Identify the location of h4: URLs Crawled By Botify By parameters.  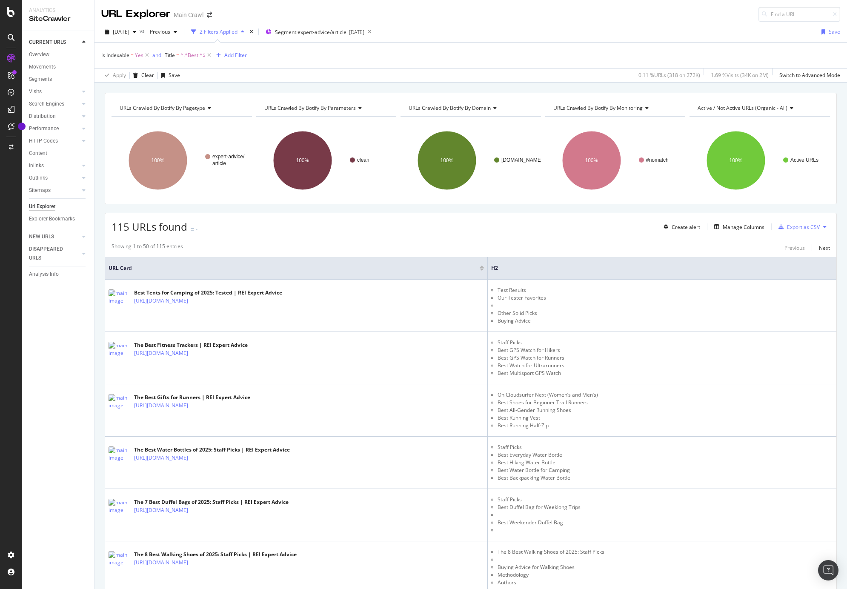
(325, 108).